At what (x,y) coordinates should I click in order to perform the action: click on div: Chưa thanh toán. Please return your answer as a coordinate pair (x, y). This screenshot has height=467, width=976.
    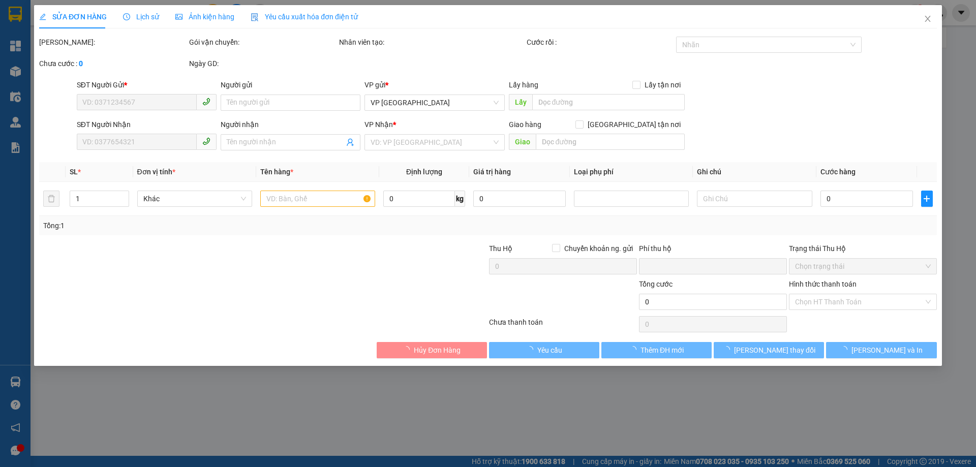
    Looking at the image, I should click on (563, 325).